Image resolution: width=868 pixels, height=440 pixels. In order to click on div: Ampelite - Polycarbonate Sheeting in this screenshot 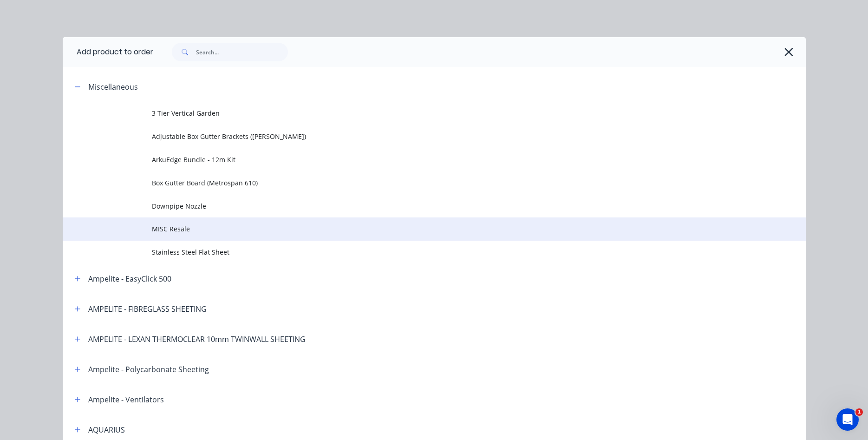, I will do `click(148, 369)`.